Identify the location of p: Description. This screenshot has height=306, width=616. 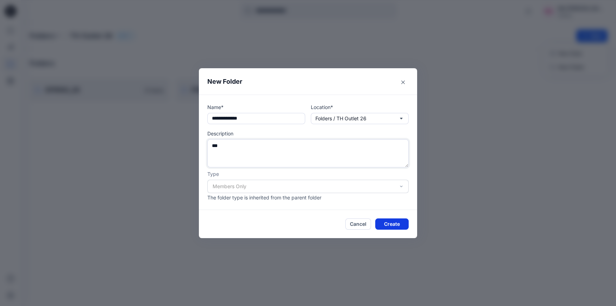
(308, 133).